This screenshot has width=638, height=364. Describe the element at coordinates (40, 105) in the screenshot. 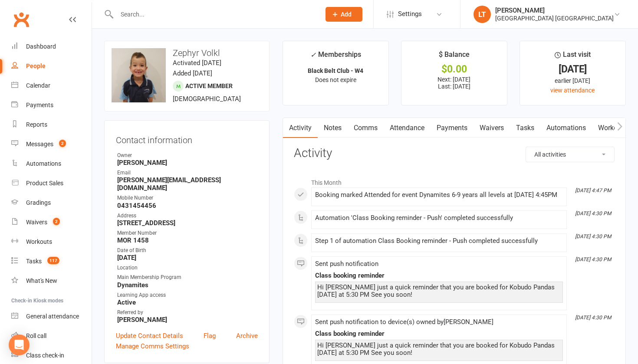

I see `div: Payments` at that location.